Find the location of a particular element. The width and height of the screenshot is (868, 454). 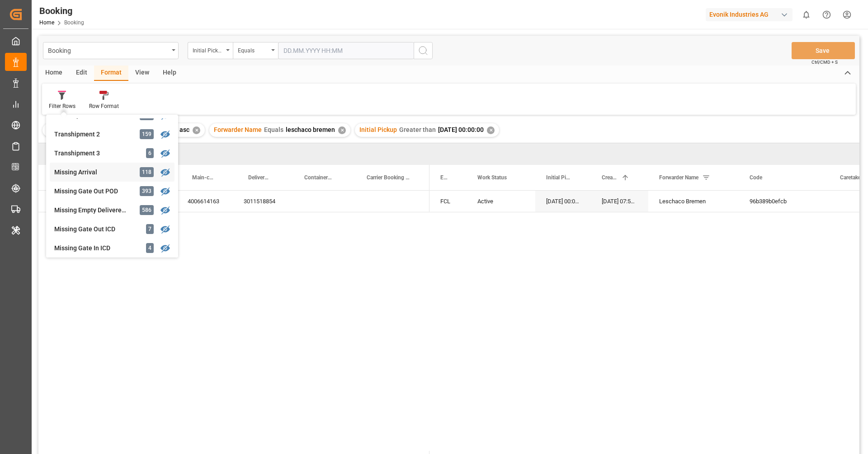

div: Transhipment 2 is located at coordinates (94, 134).